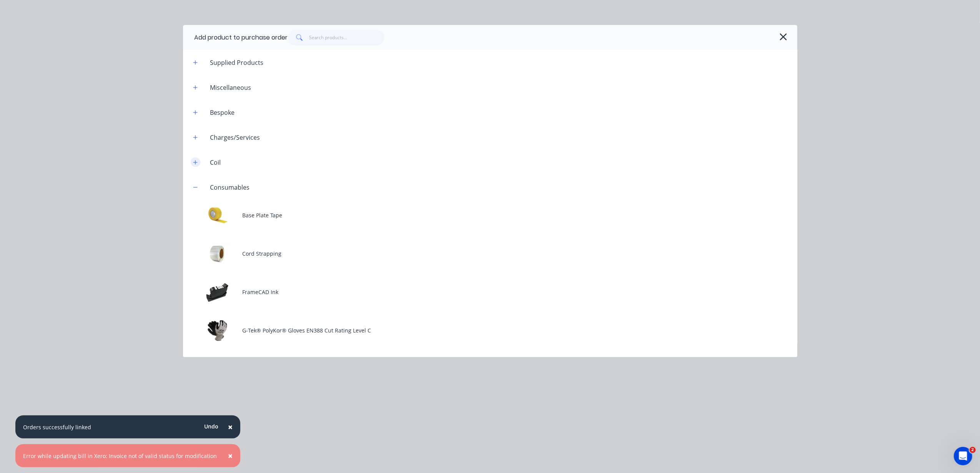 The height and width of the screenshot is (473, 980). I want to click on div: Supplied Products, so click(237, 62).